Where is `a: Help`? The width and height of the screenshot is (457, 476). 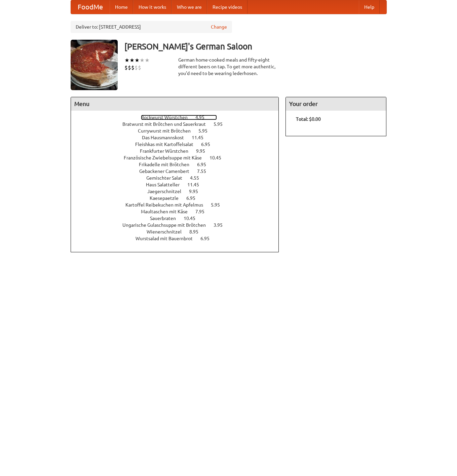
a: Help is located at coordinates (369, 7).